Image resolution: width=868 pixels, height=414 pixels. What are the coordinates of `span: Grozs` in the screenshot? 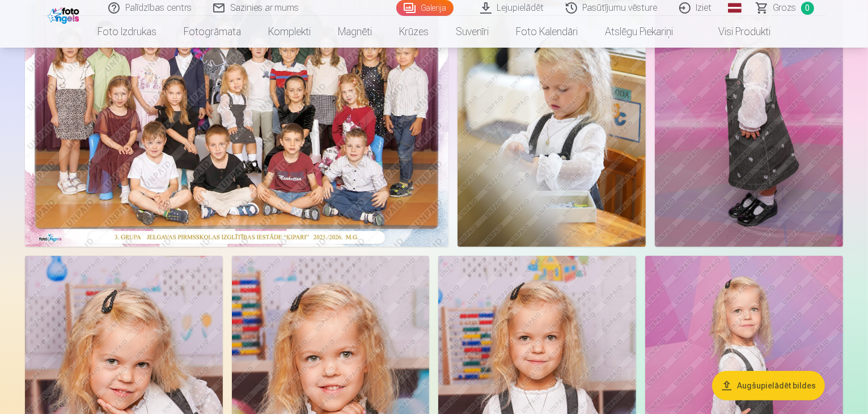 It's located at (785, 8).